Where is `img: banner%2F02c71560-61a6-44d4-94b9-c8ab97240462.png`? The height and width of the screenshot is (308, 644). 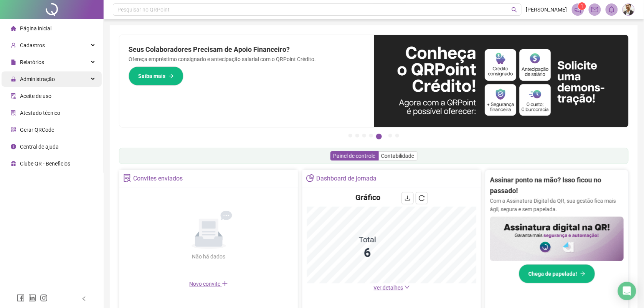
img: banner%2F02c71560-61a6-44d4-94b9-c8ab97240462.png is located at coordinates (557, 239).